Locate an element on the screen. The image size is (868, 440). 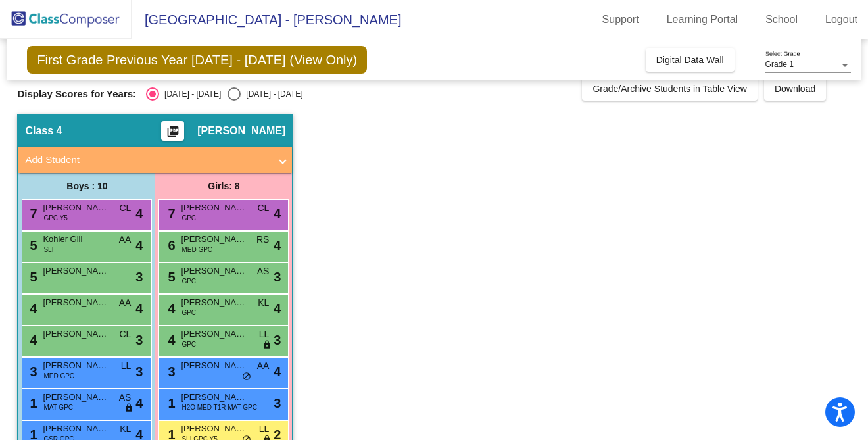
mat-radio-group: Select an option is located at coordinates (224, 94).